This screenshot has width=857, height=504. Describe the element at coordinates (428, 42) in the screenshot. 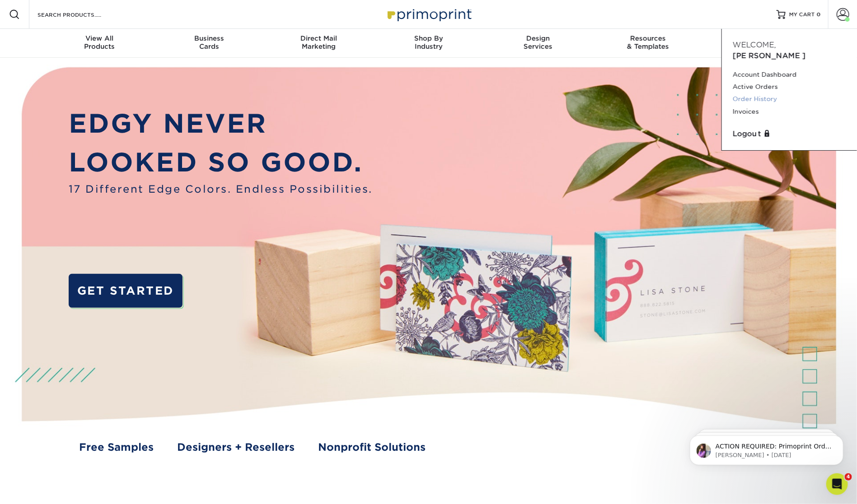

I see `div: Industry` at that location.